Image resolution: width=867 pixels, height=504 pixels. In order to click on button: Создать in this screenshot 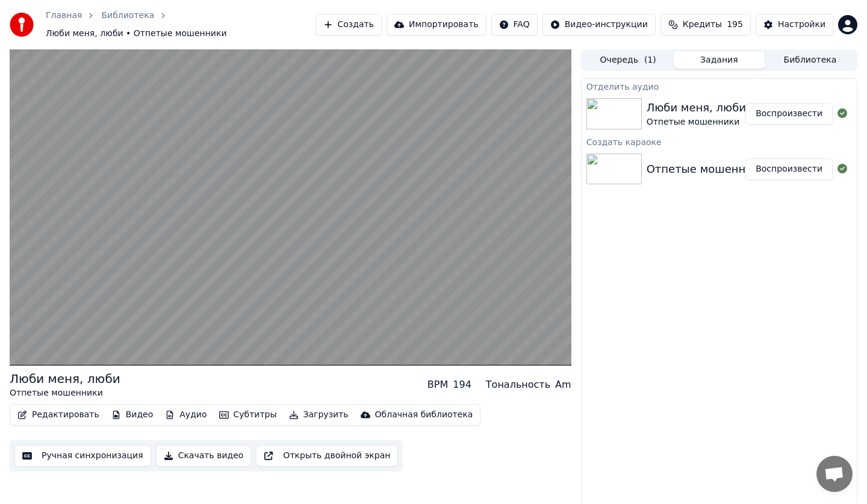, I will do `click(348, 25)`.